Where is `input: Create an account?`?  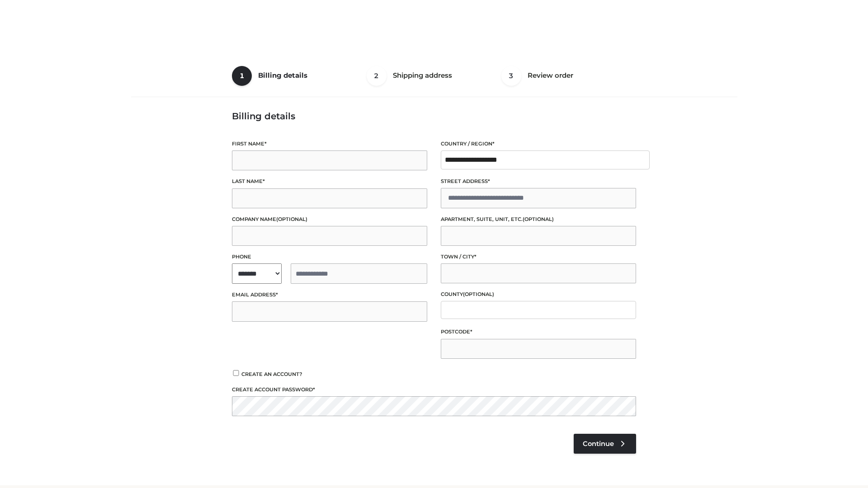
input: Create an account? is located at coordinates (236, 372).